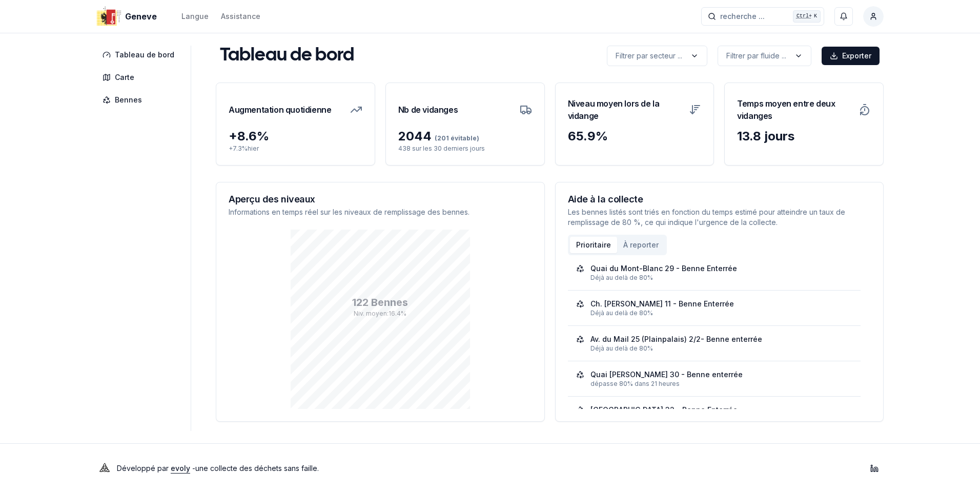 The image size is (980, 493). I want to click on a: Av. du Mail 25 (Plainpalais) 2/2- Benne enterréeDéjà au delà de 80%, so click(714, 343).